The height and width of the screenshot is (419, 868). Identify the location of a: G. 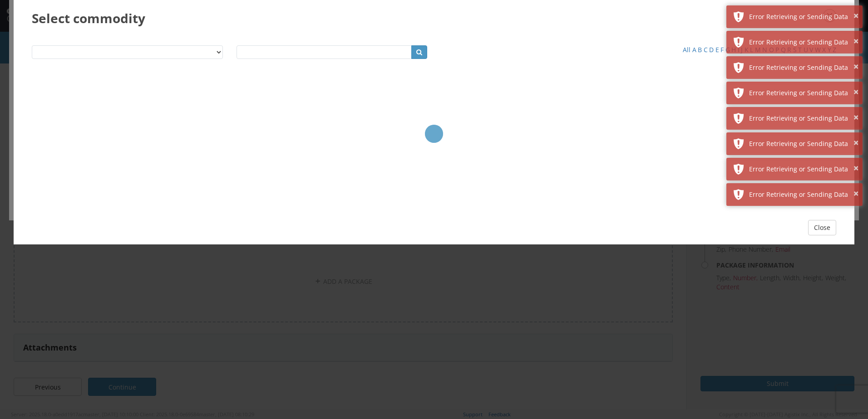
(728, 50).